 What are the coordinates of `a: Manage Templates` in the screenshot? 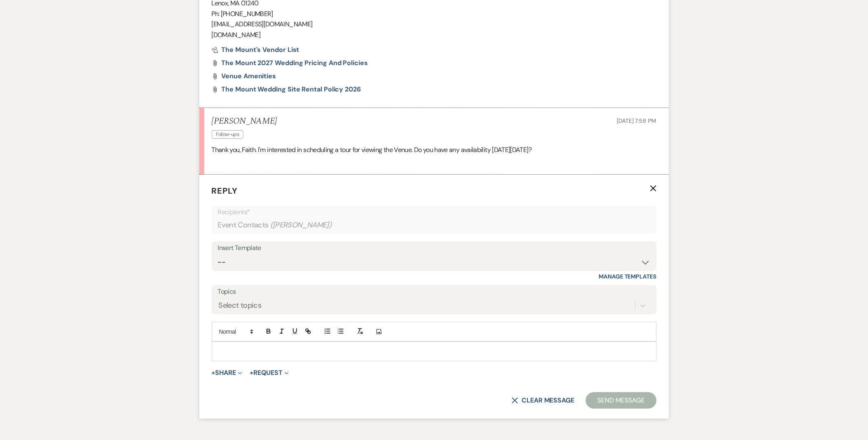 It's located at (627, 276).